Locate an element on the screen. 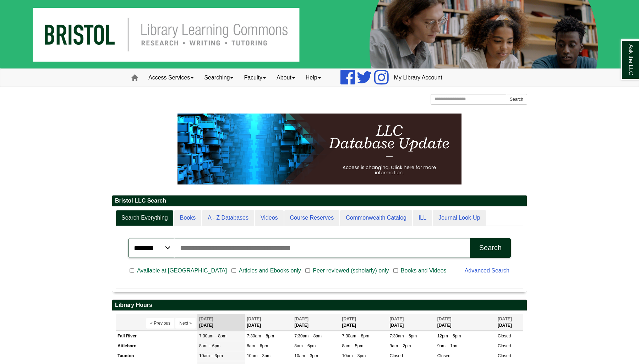 The image size is (639, 364). a: My Library Account is located at coordinates (418, 78).